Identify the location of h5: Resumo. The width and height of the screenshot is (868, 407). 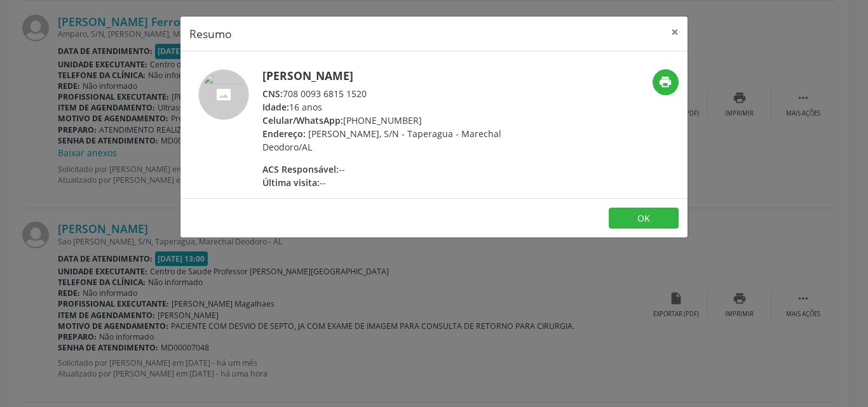
(210, 33).